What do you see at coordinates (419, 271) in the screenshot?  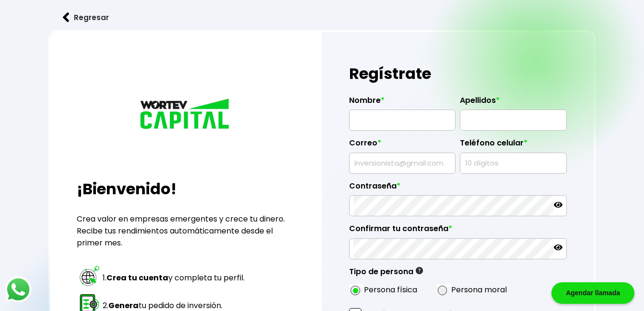 I see `img: gfR76cHglkPwleuBLjWdxeZVvX9Wp6JBDmjRYY8JYDQn16A2ICN00zLTgIroGa6qie5tIuWH7V3AapTKqzv+oMZsGfMUqL5JM...` at bounding box center [419, 271].